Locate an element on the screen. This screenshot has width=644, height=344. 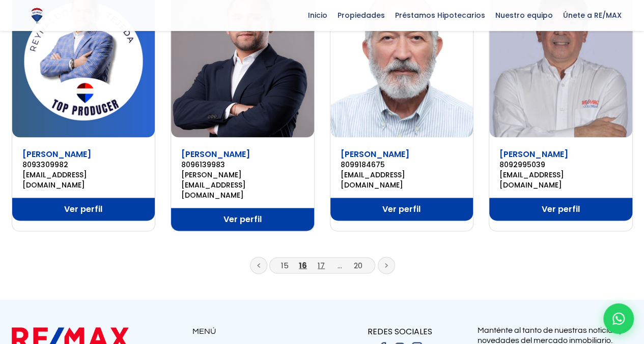
a: 20 is located at coordinates (358, 265).